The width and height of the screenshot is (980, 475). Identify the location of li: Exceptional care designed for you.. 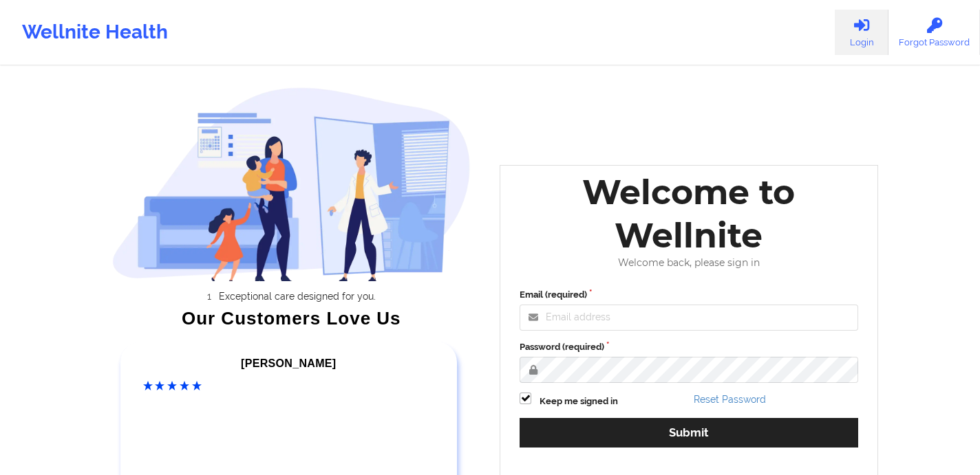
(297, 296).